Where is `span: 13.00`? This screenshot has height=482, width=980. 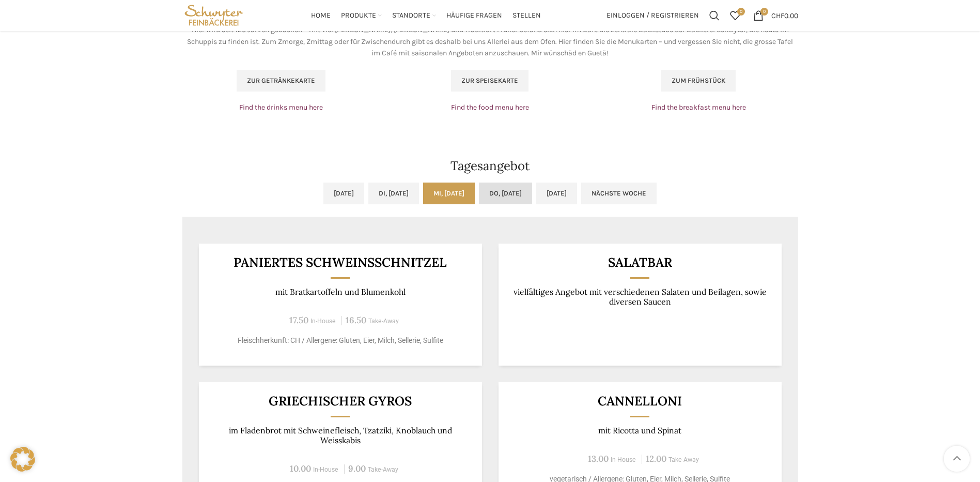
span: 13.00 is located at coordinates (598, 458).